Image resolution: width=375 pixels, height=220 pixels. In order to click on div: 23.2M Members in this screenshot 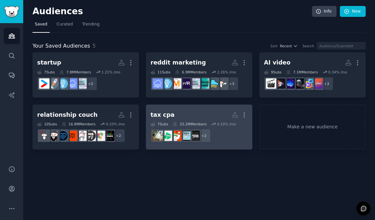, I will do `click(190, 124)`.